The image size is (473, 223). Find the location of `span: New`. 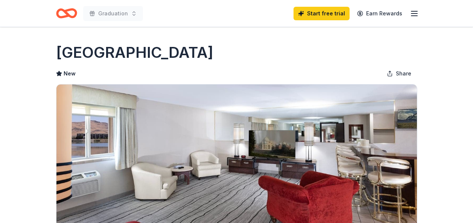

span: New is located at coordinates (70, 74).